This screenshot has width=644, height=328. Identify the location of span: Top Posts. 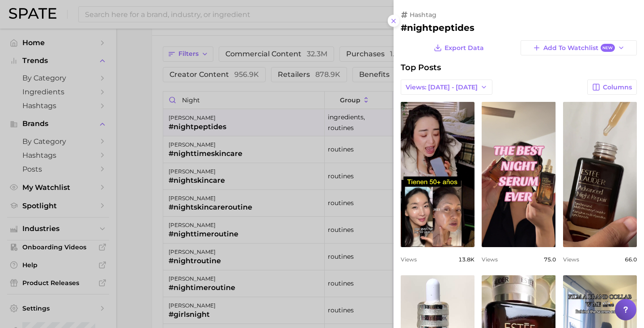
(421, 67).